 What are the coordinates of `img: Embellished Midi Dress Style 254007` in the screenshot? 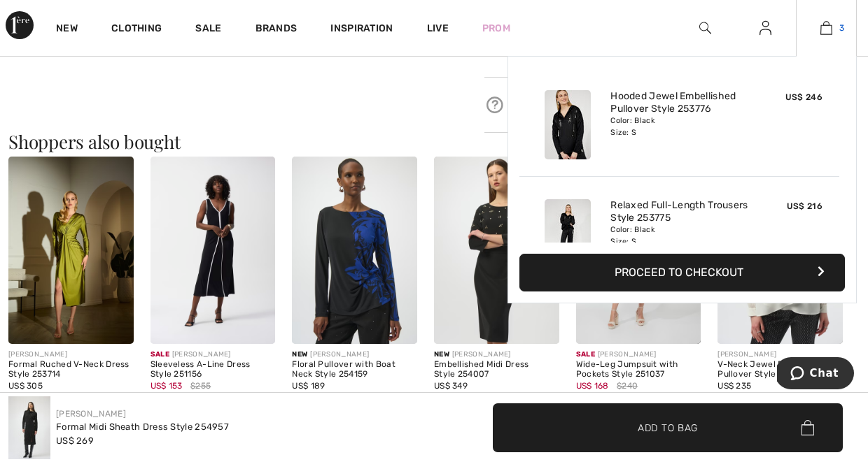 It's located at (496, 250).